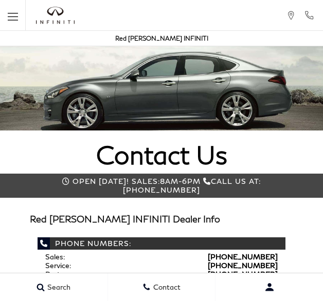 The image size is (323, 301). I want to click on button: user-profile-menu, so click(269, 288).